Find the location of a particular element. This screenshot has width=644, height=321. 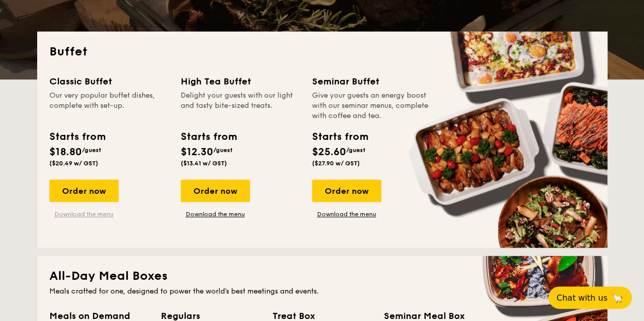

button: Chat with us🦙 is located at coordinates (590, 298).